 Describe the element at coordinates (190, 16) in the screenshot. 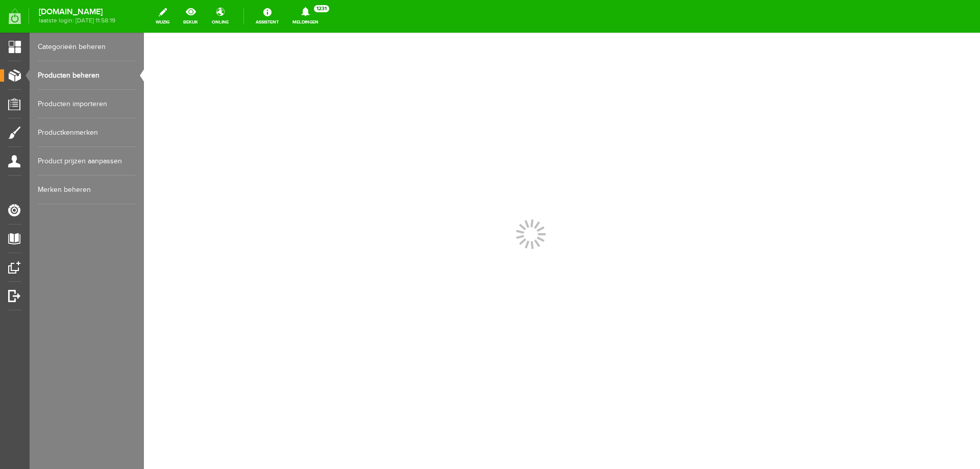

I see `a: bekijk` at that location.